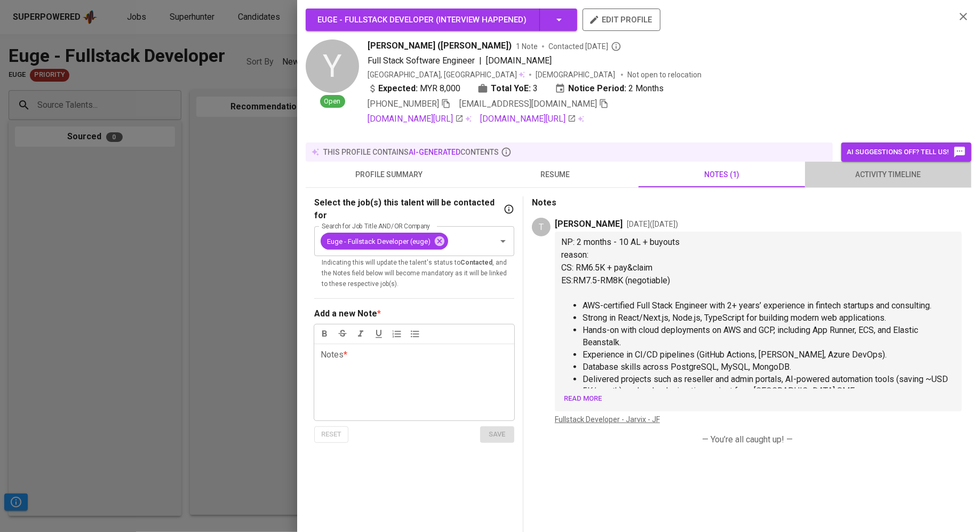  Describe the element at coordinates (408, 209) in the screenshot. I see `p: Select the job(s) this talent will be contacted for` at that location.